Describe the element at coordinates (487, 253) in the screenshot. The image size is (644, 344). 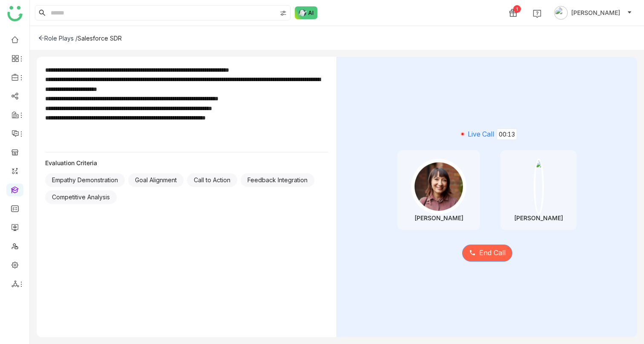
I see `button: End Call` at that location.